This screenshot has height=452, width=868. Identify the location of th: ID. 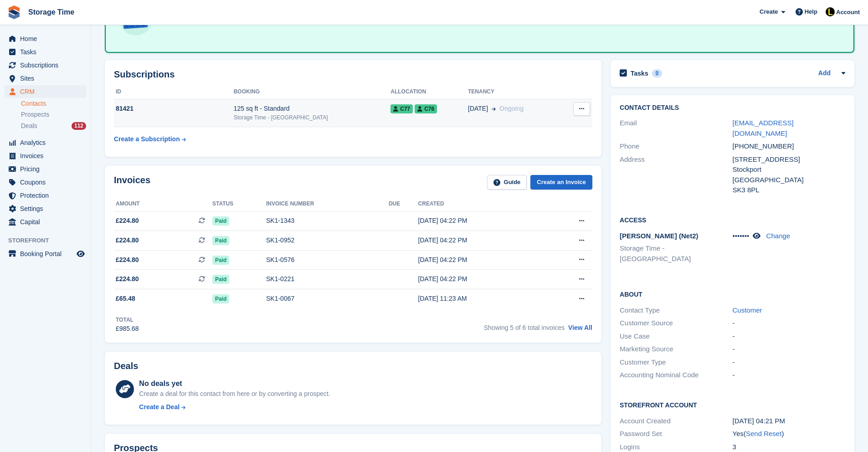
(173, 92).